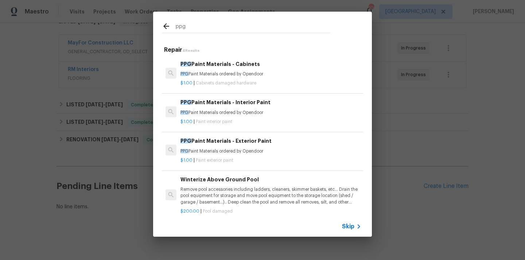 The height and width of the screenshot is (260, 525). I want to click on input: Search issues or repairs, so click(253, 27).